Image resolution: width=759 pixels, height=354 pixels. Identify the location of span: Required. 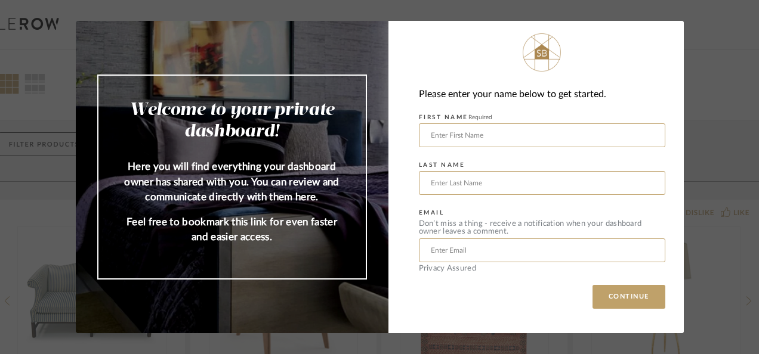
(480, 118).